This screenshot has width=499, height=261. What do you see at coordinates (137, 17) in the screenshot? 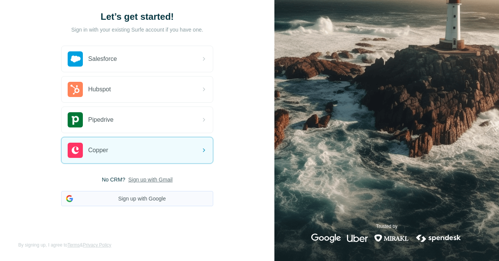
I see `h1: Let’s get started!` at bounding box center [137, 17].